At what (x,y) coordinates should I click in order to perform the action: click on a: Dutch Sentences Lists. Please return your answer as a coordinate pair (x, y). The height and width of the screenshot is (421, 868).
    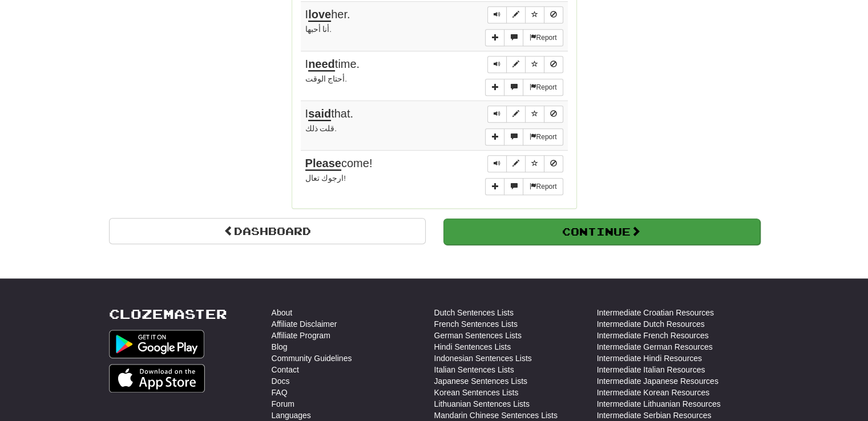
    Looking at the image, I should click on (473, 312).